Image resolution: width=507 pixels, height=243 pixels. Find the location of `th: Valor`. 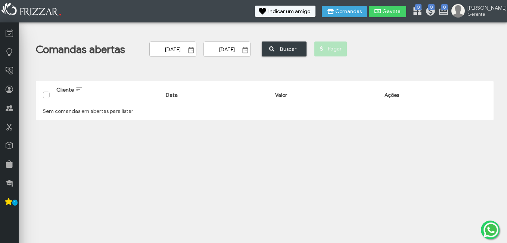

th: Valor is located at coordinates (326, 95).